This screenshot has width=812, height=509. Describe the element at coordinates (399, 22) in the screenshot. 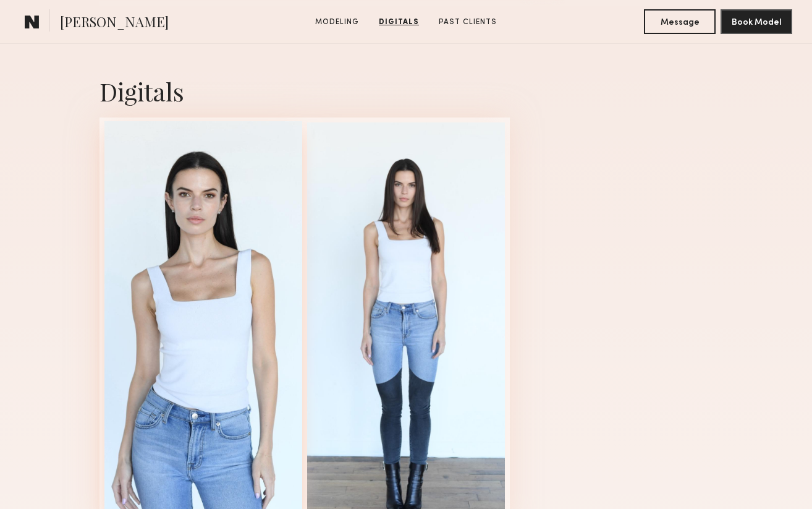

I see `a: Digitals` at that location.